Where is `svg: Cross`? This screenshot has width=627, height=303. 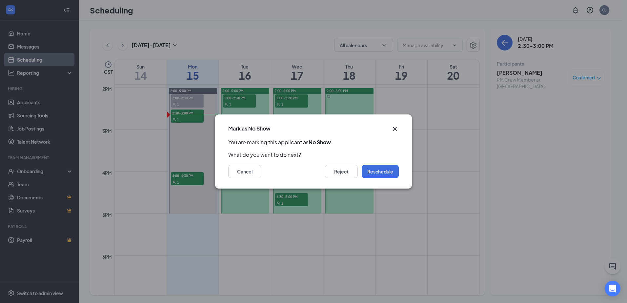
svg: Cross is located at coordinates (395, 129).